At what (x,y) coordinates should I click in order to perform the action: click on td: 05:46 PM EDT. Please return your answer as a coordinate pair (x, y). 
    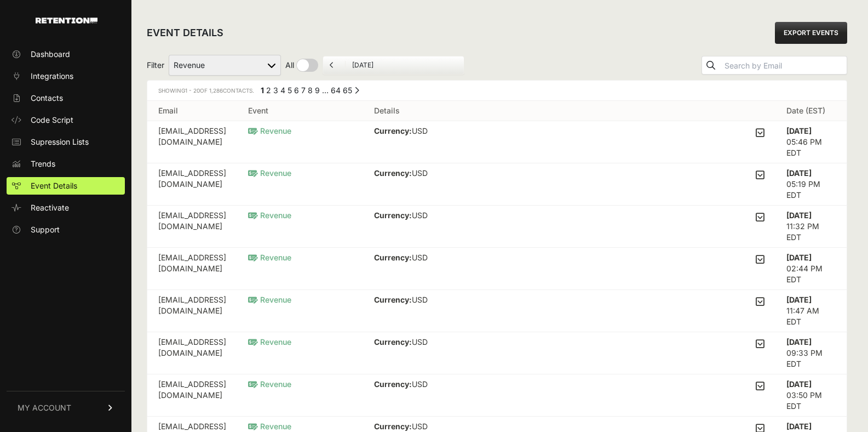
    Looking at the image, I should click on (811, 142).